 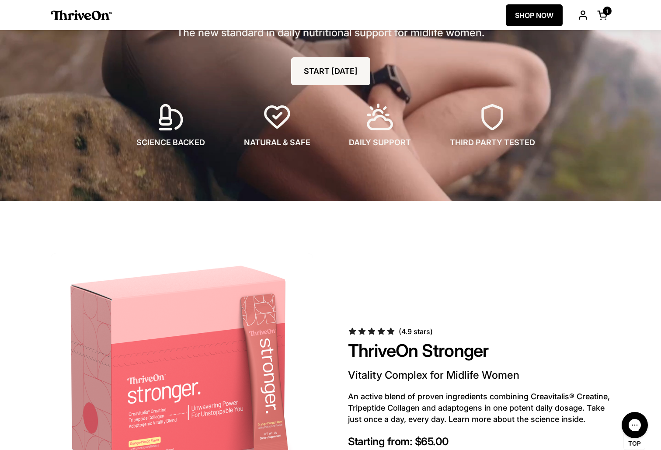 What do you see at coordinates (171, 143) in the screenshot?
I see `span: SCIENCE BACKED` at bounding box center [171, 143].